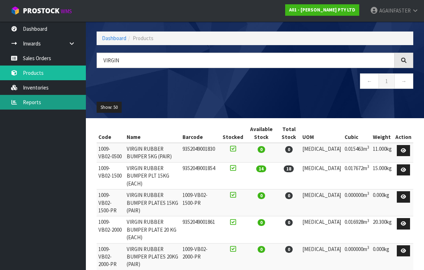 The width and height of the screenshot is (424, 270). I want to click on th: Weight, so click(382, 133).